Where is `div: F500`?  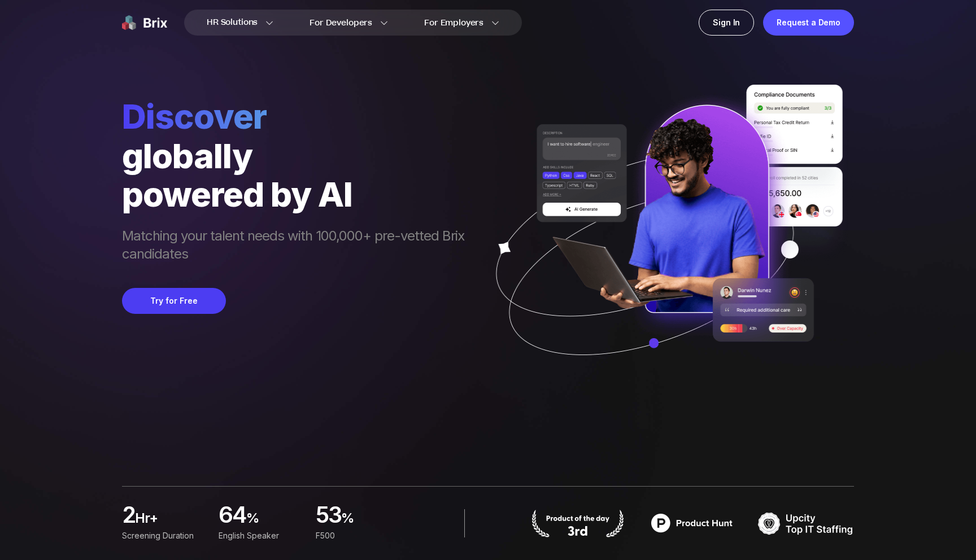
div: F500 is located at coordinates (357, 536).